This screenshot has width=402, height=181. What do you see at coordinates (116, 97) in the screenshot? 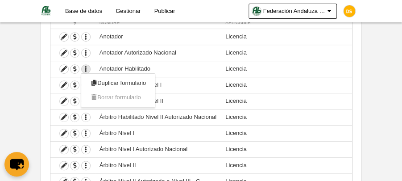
I see `span: Borrar formulario` at bounding box center [116, 97].